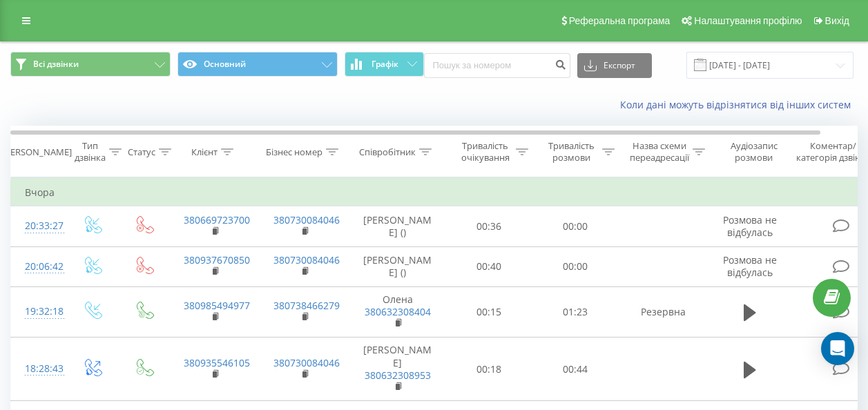  Describe the element at coordinates (38, 311) in the screenshot. I see `div: 19:32:18` at that location.